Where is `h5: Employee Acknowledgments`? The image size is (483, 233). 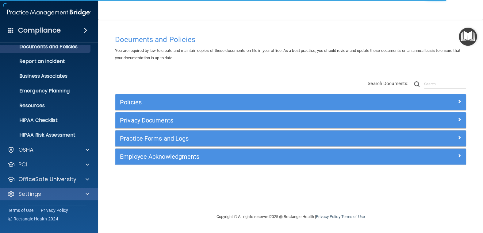
h5: Employee Acknowledgments is located at coordinates (247, 156).